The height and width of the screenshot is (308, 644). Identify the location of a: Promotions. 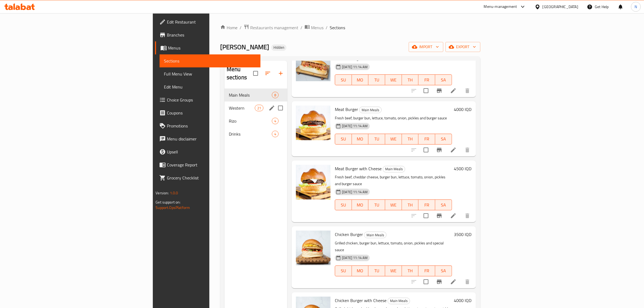
(207, 126).